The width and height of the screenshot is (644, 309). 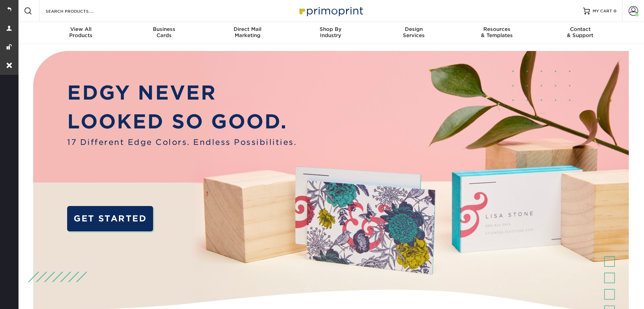 What do you see at coordinates (182, 121) in the screenshot?
I see `p: LOOKED SO GOOD.` at bounding box center [182, 121].